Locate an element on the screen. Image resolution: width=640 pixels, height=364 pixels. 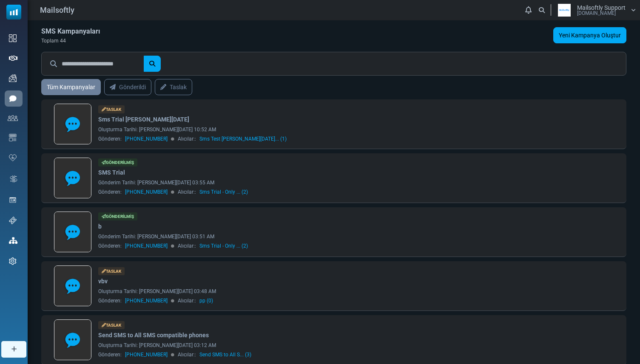
img: landing_pages.svg is located at coordinates (13, 200).